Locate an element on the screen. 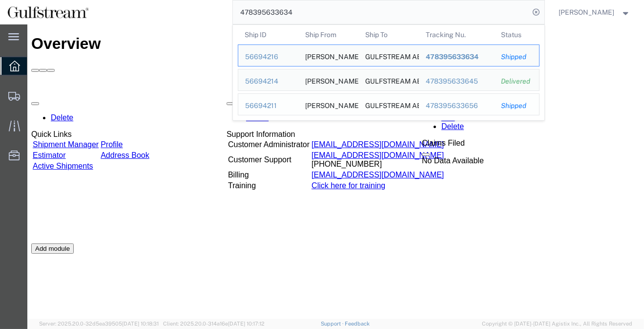 The image size is (644, 329). div: Delivered is located at coordinates (517, 81).